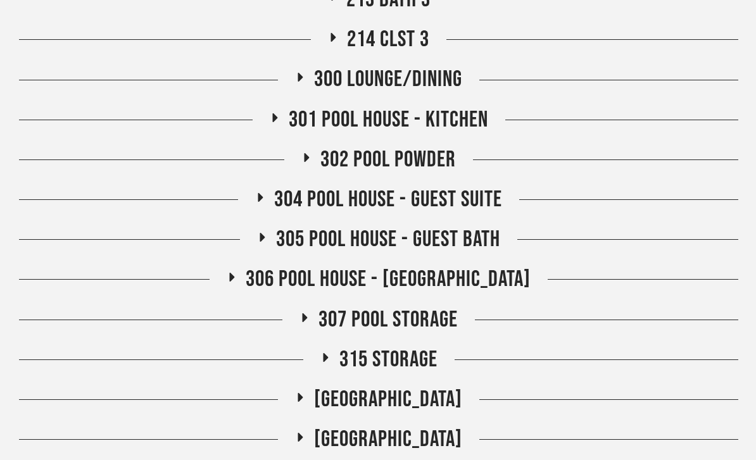 The image size is (756, 460). I want to click on span: 214 CLST 3, so click(388, 39).